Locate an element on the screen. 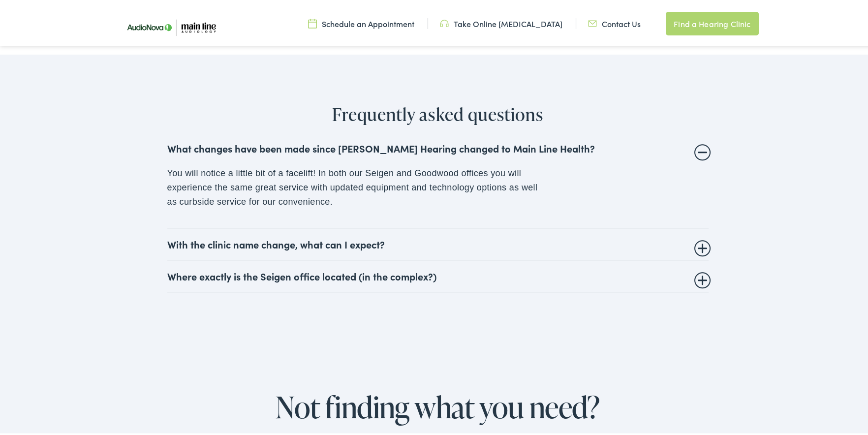 The height and width of the screenshot is (435, 868). summary: Where exactly is the Seigen office located (in the complex?) is located at coordinates (438, 274).